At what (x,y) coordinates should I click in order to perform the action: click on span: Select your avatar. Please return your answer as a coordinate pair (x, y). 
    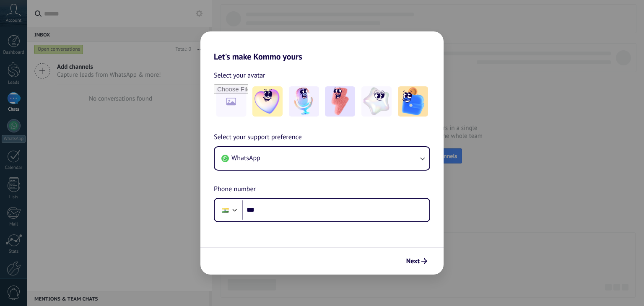
    Looking at the image, I should click on (239, 75).